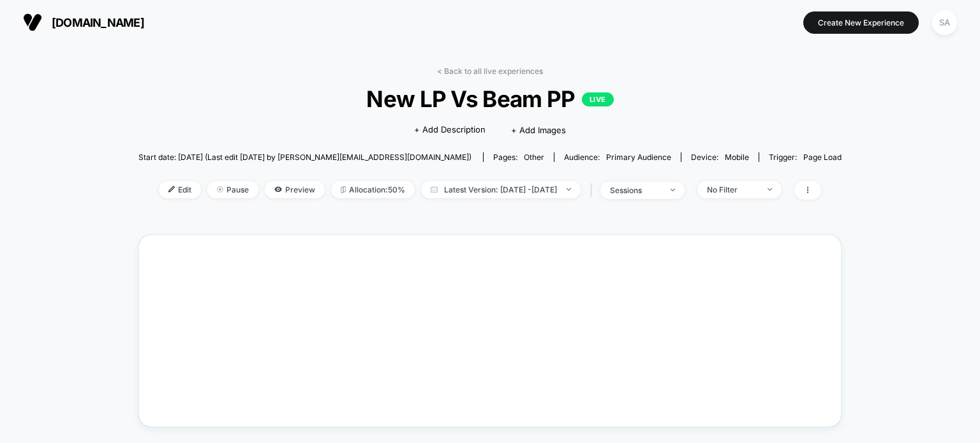 The image size is (980, 443). I want to click on span: Edit, so click(180, 190).